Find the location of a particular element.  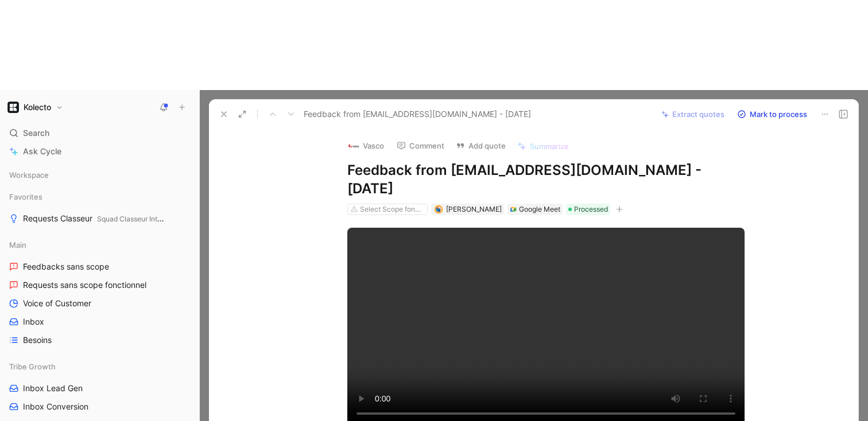

button: Mark to process is located at coordinates (772, 114).